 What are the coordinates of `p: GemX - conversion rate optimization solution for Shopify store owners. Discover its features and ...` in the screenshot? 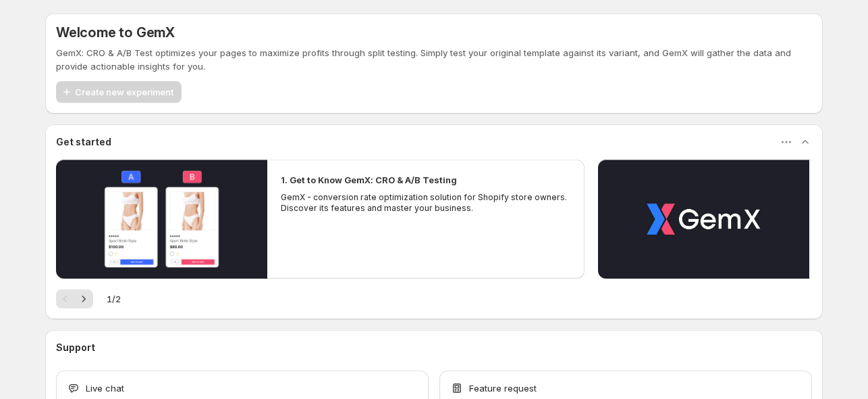 It's located at (426, 203).